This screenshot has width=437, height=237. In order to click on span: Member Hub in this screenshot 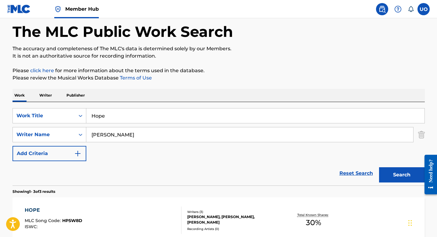, I will do `click(82, 9)`.